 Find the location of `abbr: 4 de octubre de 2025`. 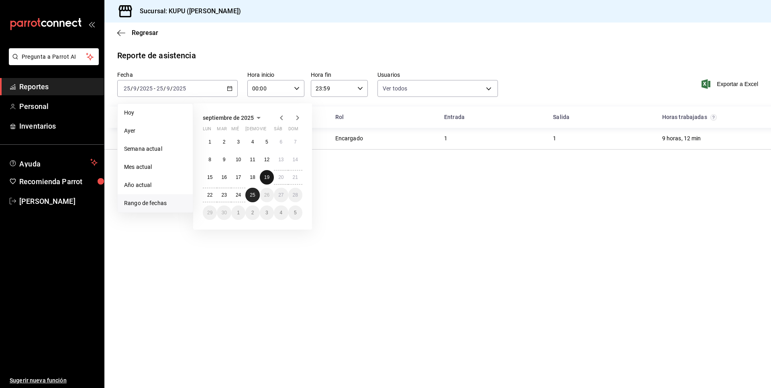

abbr: 4 de octubre de 2025 is located at coordinates (281, 213).